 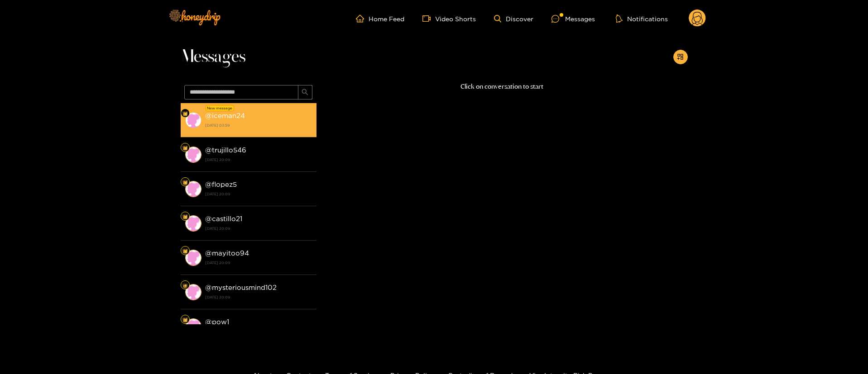 What do you see at coordinates (224, 219) in the screenshot?
I see `strong: @ castillo21` at bounding box center [224, 219].